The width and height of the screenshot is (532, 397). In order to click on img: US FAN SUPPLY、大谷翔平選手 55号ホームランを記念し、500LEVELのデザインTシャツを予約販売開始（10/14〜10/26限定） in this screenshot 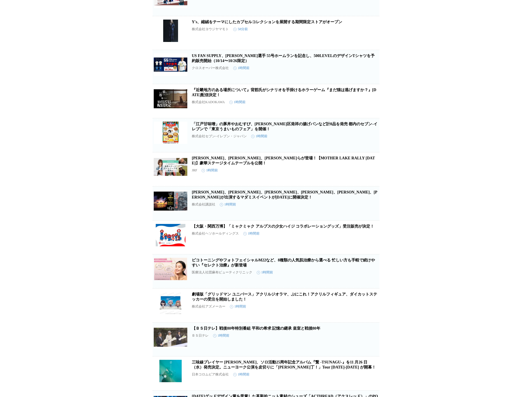, I will do `click(171, 64)`.